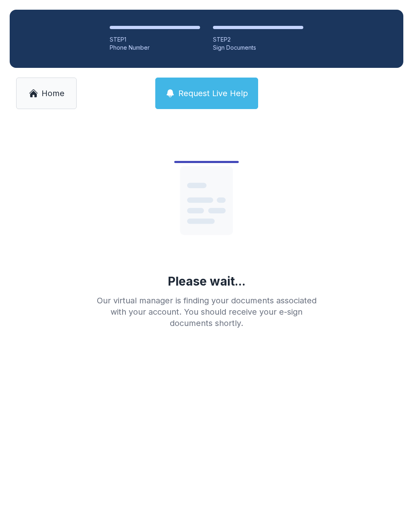 This screenshot has width=413, height=532. I want to click on div: Sign Documents, so click(258, 47).